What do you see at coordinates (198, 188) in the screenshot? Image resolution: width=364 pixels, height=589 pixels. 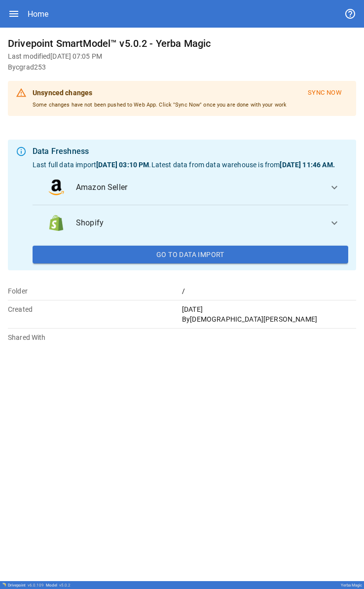 I see `span: Amazon Seller` at bounding box center [198, 188].